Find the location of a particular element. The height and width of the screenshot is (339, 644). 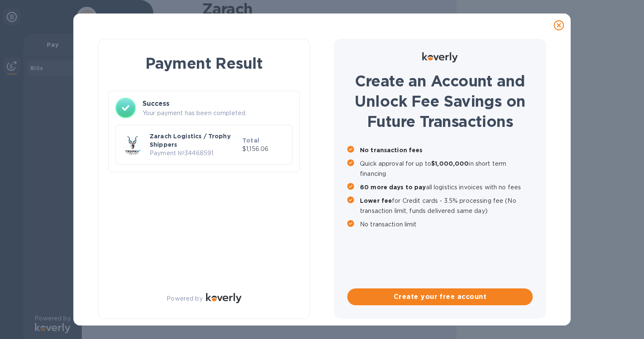

p: Zarach Logistics / Trophy Shippers is located at coordinates (195, 140).